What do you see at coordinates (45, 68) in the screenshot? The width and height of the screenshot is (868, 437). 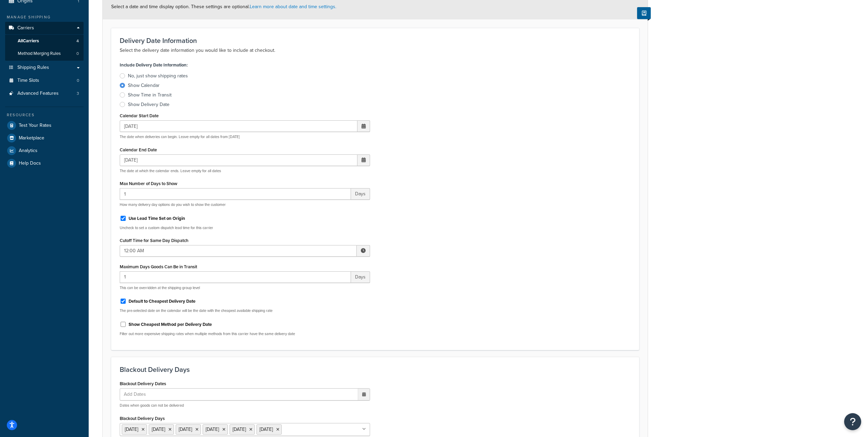 I see `li: Shipping Rules` at bounding box center [45, 68].